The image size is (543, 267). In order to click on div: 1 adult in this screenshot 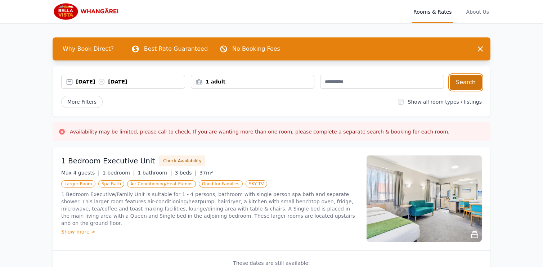, I will do `click(253, 82)`.